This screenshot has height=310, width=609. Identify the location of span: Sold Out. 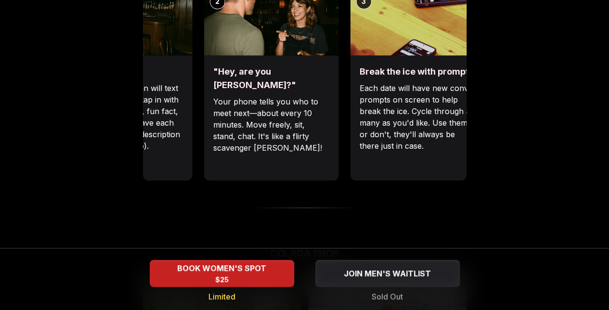
(387, 296).